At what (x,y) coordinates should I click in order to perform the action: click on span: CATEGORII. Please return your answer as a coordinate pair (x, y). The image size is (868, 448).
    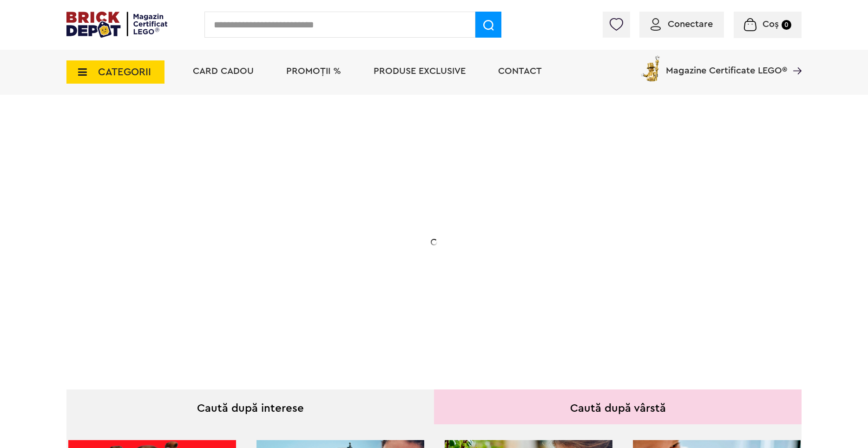
    Looking at the image, I should click on (125, 72).